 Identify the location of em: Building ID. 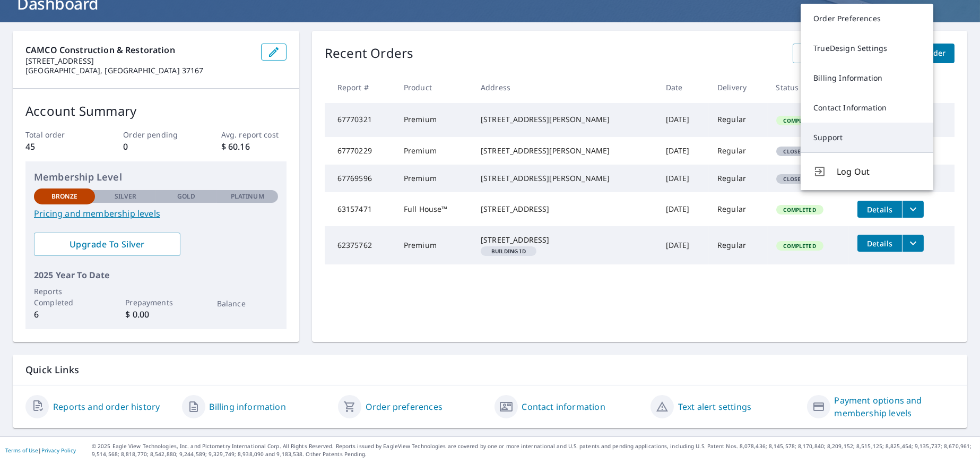
(508, 251).